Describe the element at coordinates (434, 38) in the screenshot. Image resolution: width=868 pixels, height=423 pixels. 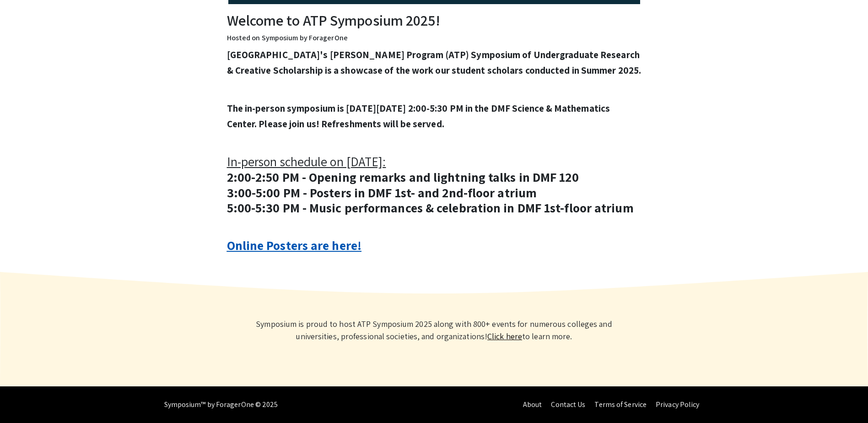
I see `p: Hosted on Symposium by ForagerOne` at that location.